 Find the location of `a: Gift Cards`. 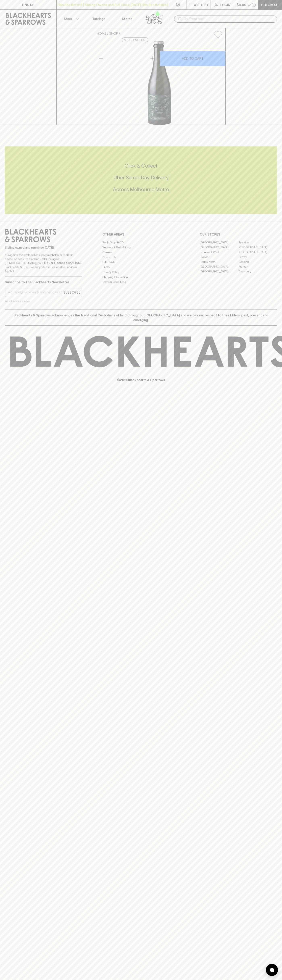

a: Gift Cards is located at coordinates (141, 262).